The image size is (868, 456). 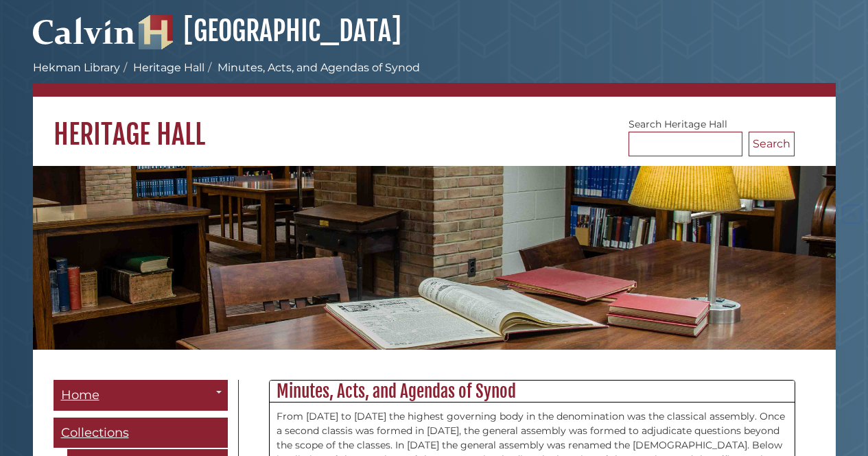 I want to click on span: Collections, so click(x=94, y=433).